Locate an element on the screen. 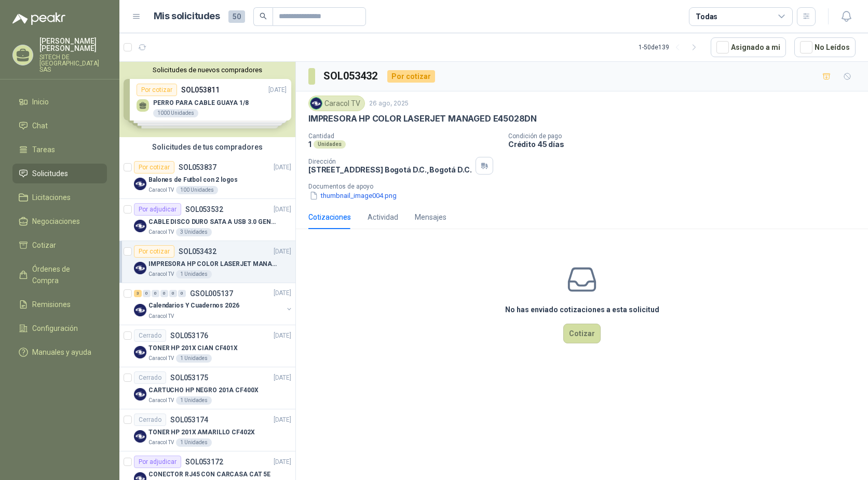 This screenshot has width=868, height=480. div: Por cotizar is located at coordinates (411, 76).